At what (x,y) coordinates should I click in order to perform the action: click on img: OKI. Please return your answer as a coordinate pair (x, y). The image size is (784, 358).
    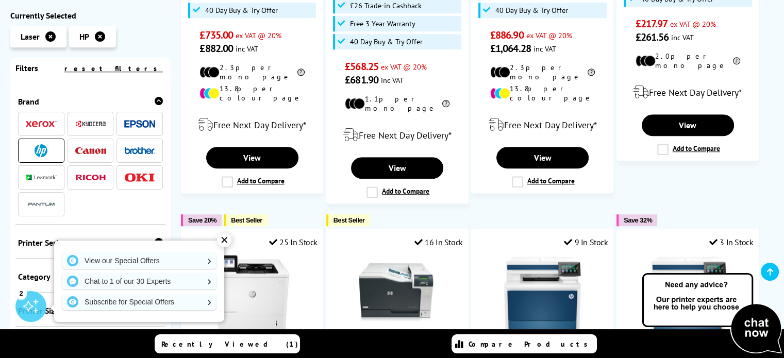
    Looking at the image, I should click on (140, 177).